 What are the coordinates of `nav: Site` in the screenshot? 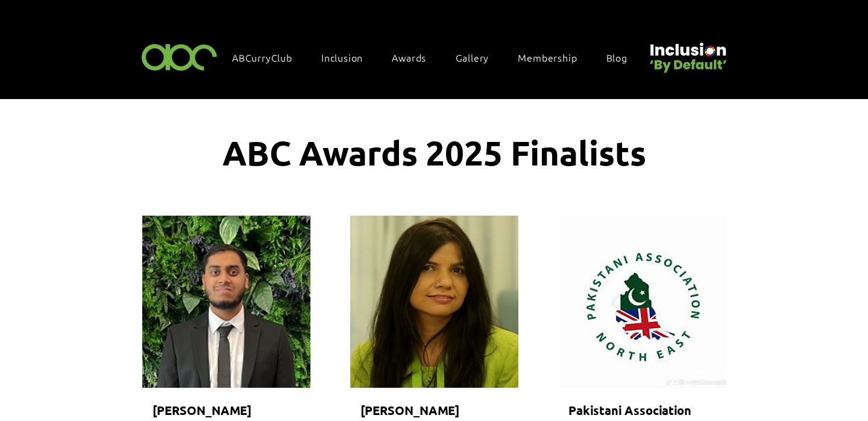 It's located at (436, 57).